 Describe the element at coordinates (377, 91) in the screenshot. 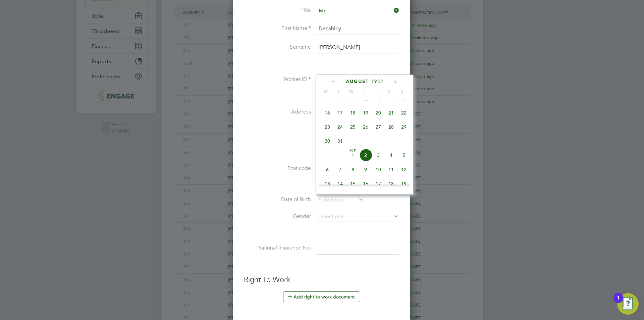

I see `span: F` at that location.